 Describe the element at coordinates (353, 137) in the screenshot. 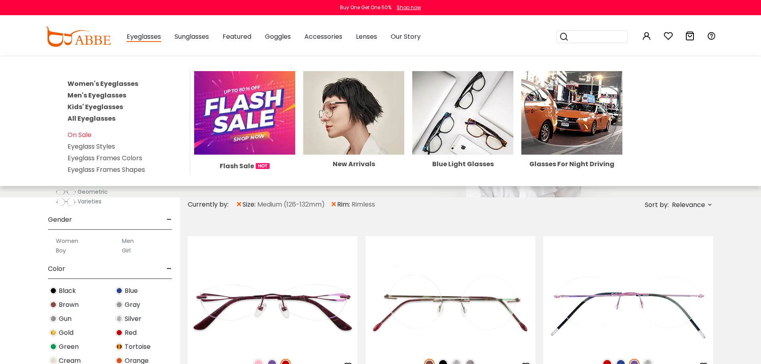

I see `a: New Arrivals` at that location.